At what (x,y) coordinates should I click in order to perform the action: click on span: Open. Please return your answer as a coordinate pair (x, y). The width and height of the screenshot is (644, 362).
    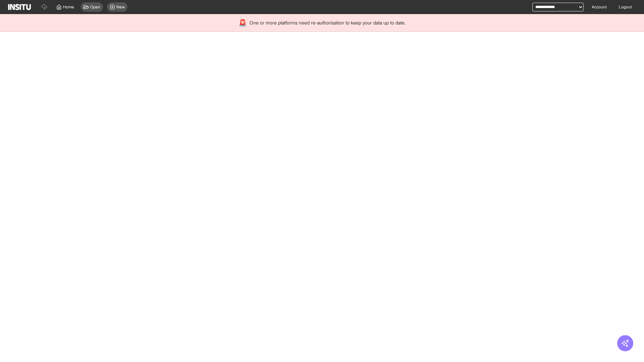
    Looking at the image, I should click on (95, 7).